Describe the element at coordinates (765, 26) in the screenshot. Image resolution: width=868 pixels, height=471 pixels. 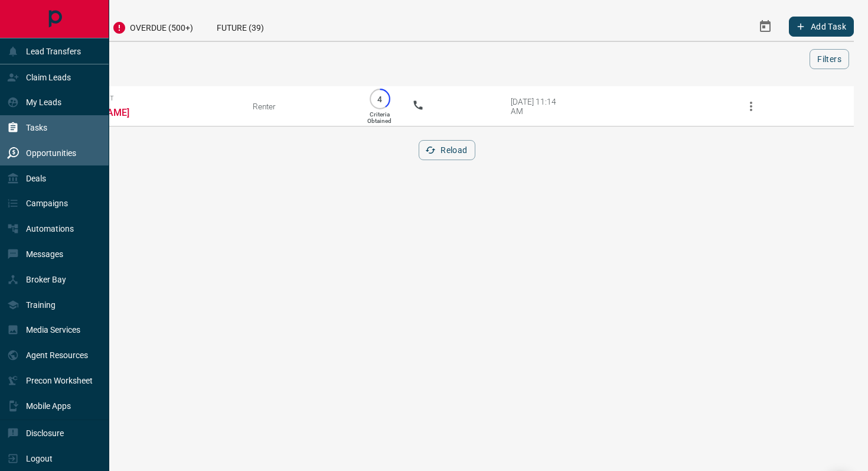
I see `button: Select Date Range` at that location.